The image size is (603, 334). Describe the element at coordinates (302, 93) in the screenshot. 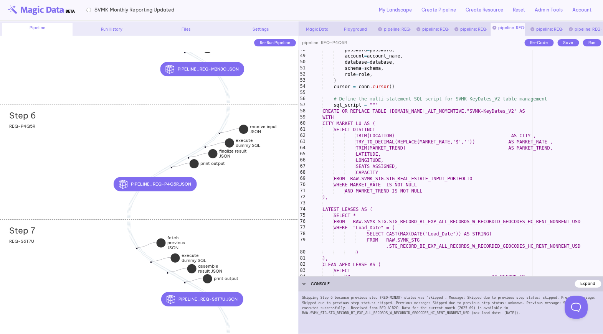

I see `div: 55` at that location.